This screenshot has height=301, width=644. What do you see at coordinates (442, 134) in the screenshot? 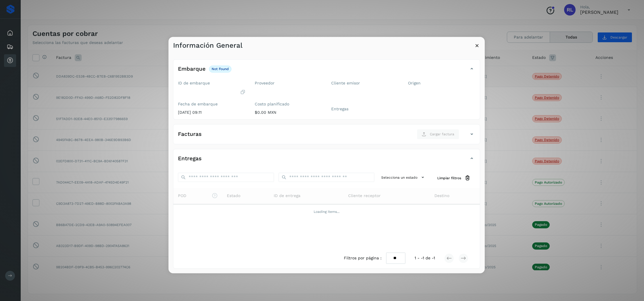
I see `span: Cargar factura` at bounding box center [442, 134].